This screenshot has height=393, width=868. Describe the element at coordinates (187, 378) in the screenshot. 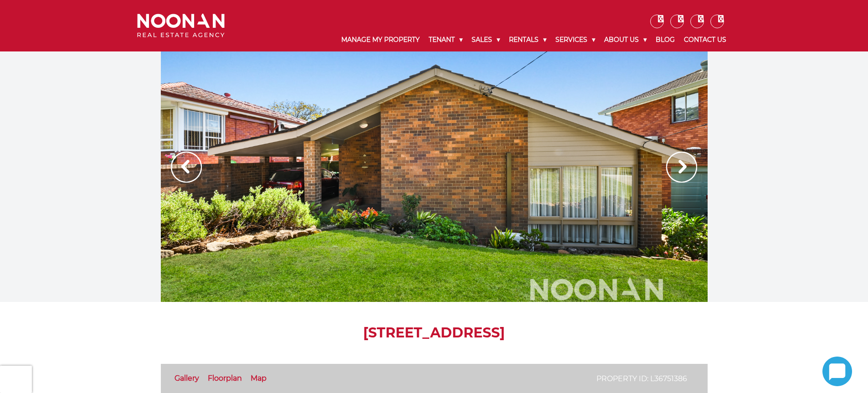

I see `a: Gallery` at that location.